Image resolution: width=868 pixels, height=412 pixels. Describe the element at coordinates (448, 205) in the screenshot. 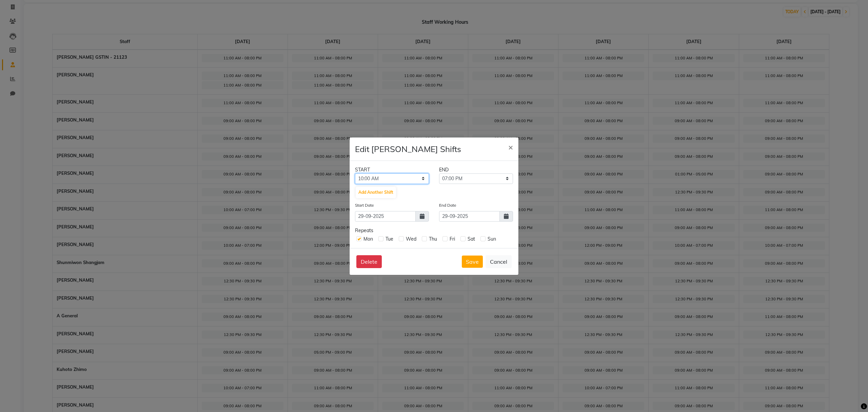

I see `label: End Date` at that location.